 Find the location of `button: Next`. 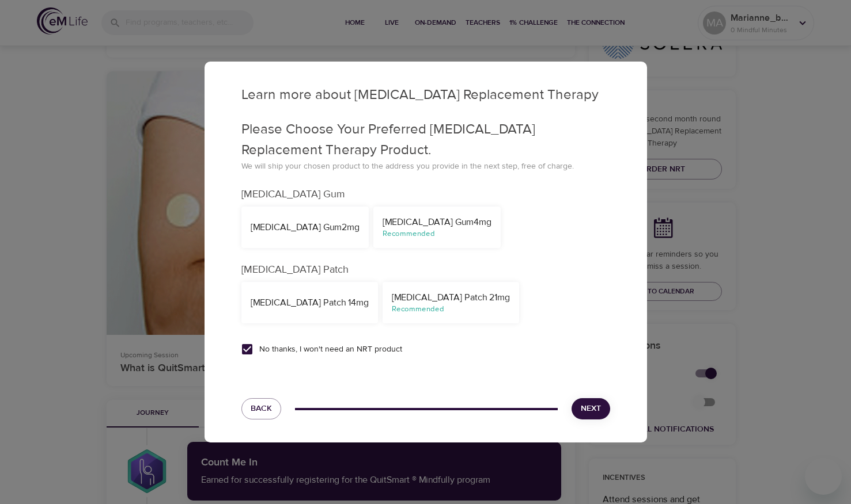

button: Next is located at coordinates (591, 409).